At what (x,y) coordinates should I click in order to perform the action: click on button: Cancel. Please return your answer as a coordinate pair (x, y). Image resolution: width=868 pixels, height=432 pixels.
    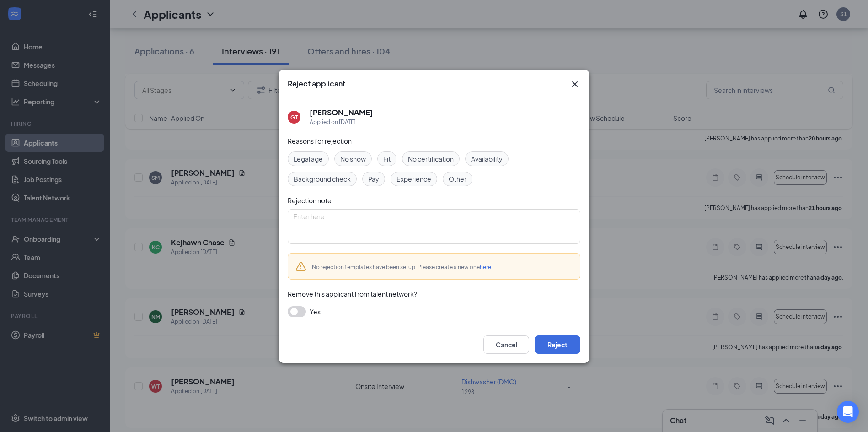
    Looking at the image, I should click on (506, 344).